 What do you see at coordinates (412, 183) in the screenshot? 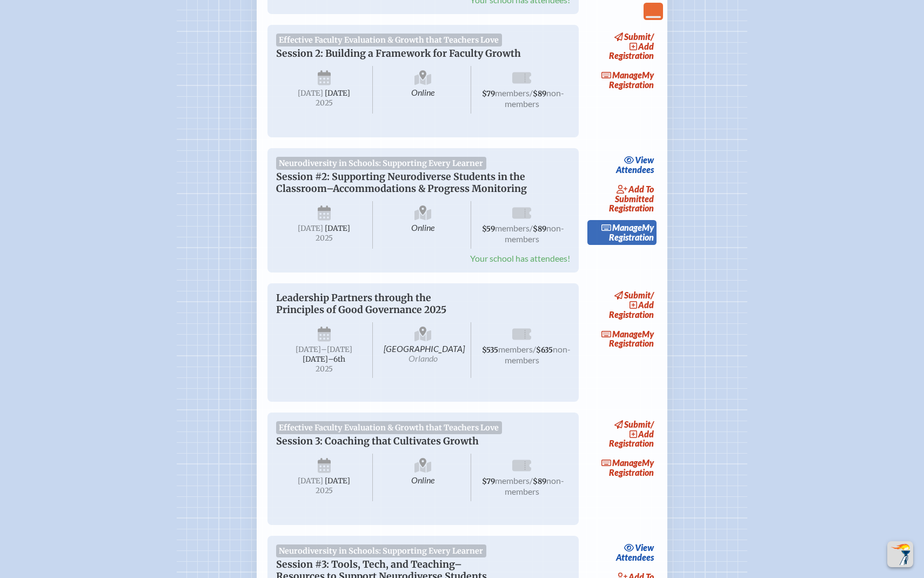
I see `p: Session #2: Supporting Neurodiverse Students in the Classroom–Accommodations & Progress Monitoring` at bounding box center [412, 183].